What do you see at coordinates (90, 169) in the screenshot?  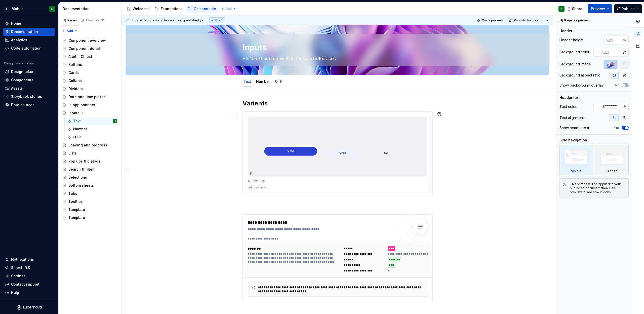 I see `a: Search & filter` at bounding box center [90, 169].